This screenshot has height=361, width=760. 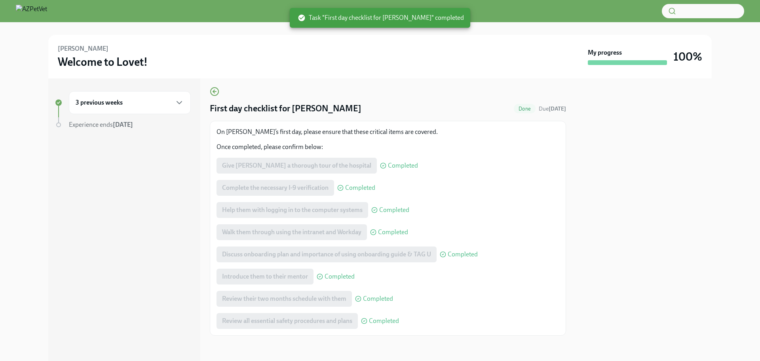 What do you see at coordinates (130, 103) in the screenshot?
I see `div: 3 previous weeks` at bounding box center [130, 103].